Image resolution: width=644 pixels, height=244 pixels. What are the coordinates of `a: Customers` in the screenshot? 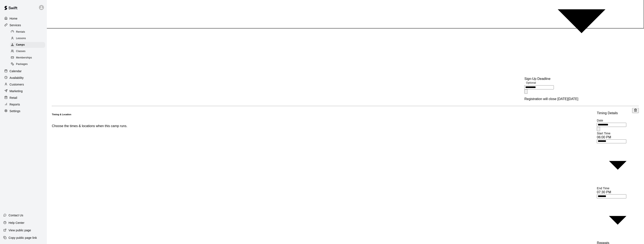 It's located at (23, 84).